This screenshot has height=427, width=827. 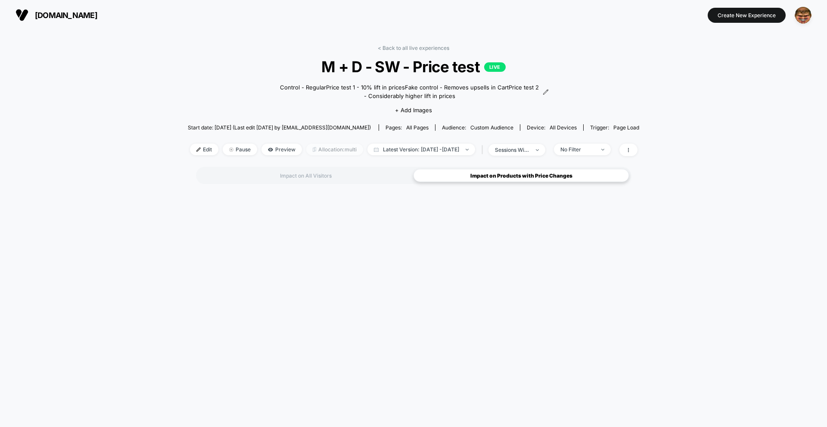 I want to click on div: Audience:, so click(x=477, y=127).